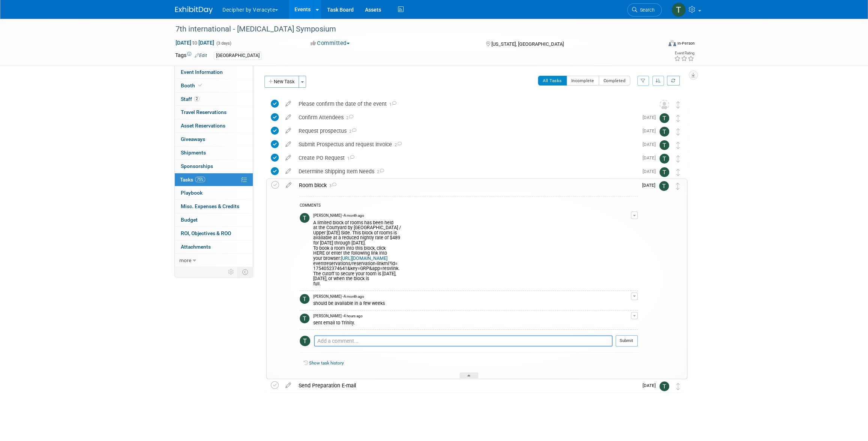  I want to click on div: sent email to Trinity., so click(472, 322).